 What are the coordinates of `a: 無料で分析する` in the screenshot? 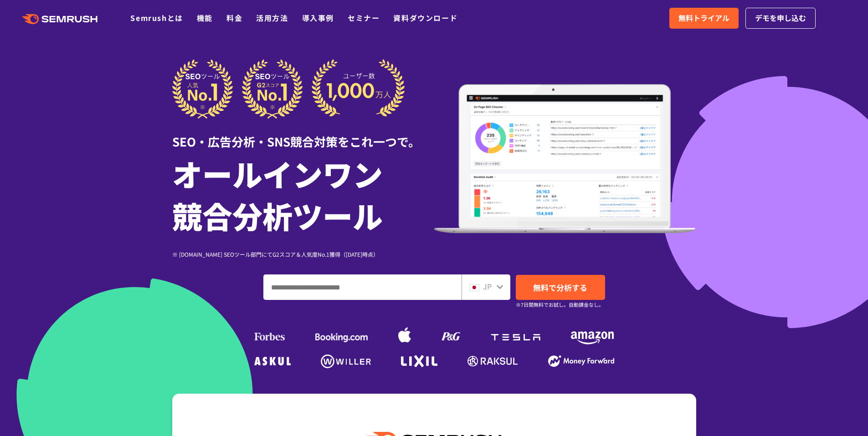 It's located at (560, 287).